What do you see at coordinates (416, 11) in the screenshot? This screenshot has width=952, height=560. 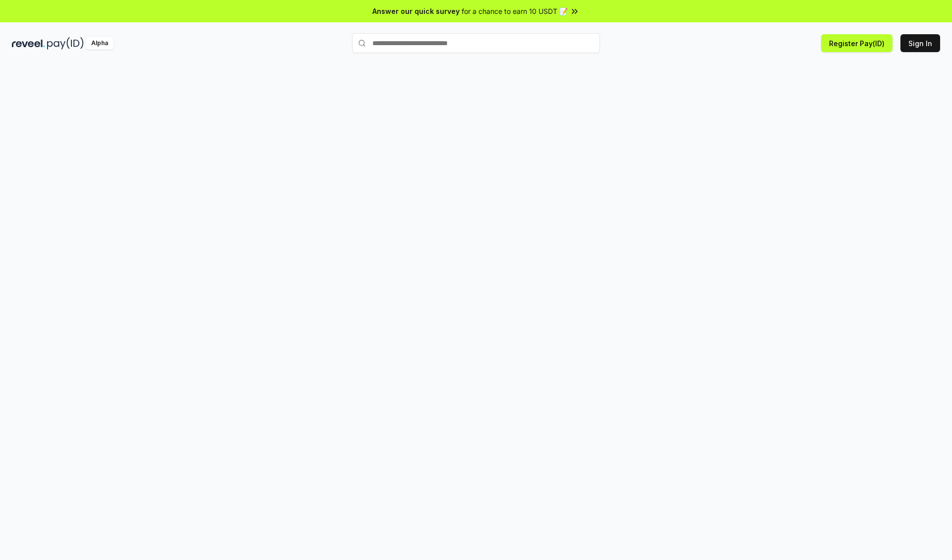 I see `span: Answer our quick survey` at bounding box center [416, 11].